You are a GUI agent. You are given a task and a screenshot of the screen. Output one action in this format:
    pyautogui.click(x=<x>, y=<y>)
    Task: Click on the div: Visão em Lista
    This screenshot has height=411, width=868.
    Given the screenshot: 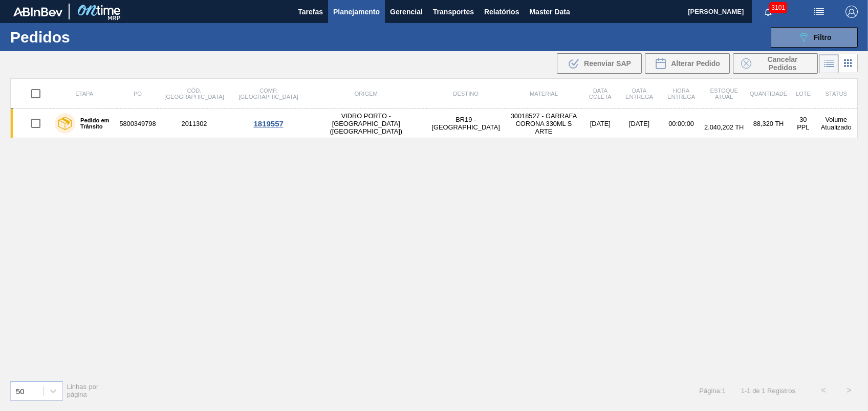 What is the action you would take?
    pyautogui.click(x=829, y=63)
    